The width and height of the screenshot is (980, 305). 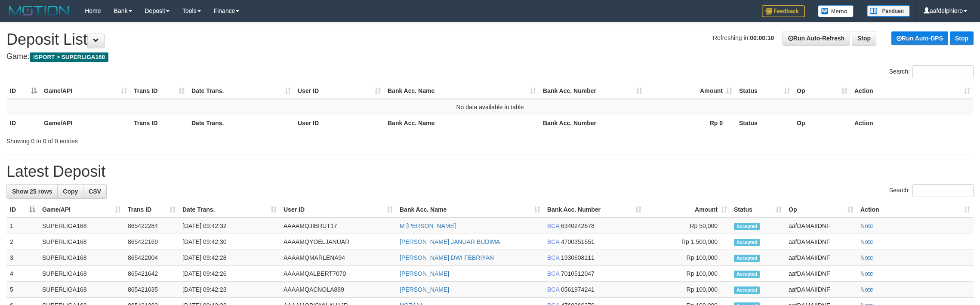 I want to click on td: 865421635, so click(x=152, y=289).